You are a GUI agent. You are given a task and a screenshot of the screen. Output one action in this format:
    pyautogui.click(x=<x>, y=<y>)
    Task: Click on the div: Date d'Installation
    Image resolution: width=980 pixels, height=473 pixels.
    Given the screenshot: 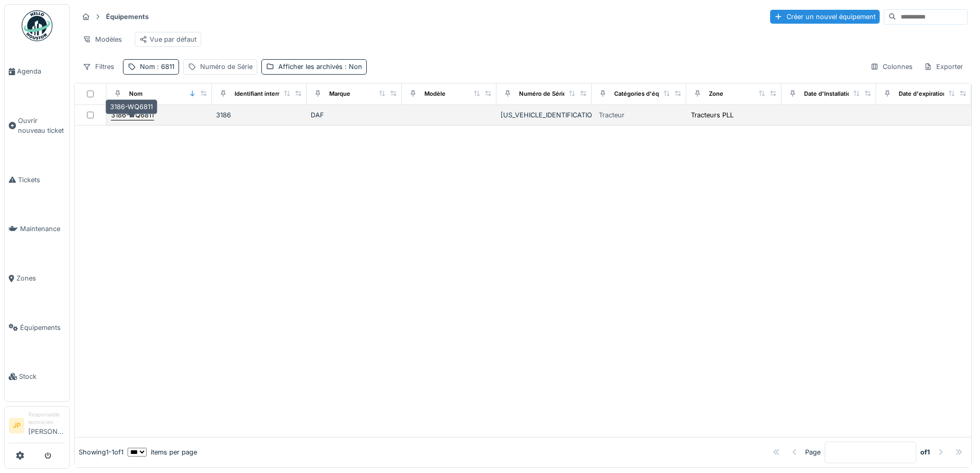 What is the action you would take?
    pyautogui.click(x=829, y=94)
    